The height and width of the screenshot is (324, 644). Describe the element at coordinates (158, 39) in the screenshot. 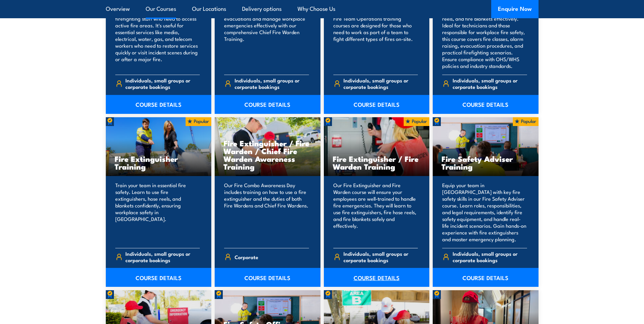

I see `p: This 4-hour program is for non-firefighting staff who need to access active fire areas. It's usef...` at that location.